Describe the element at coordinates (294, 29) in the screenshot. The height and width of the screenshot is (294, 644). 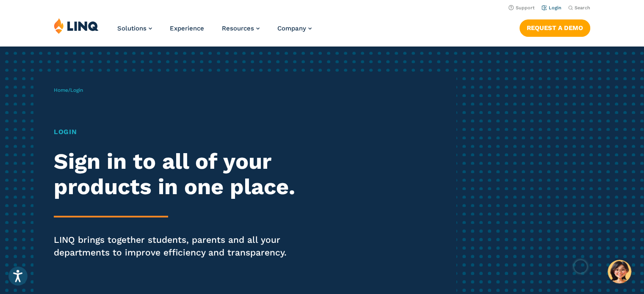
I see `a: Company` at that location.